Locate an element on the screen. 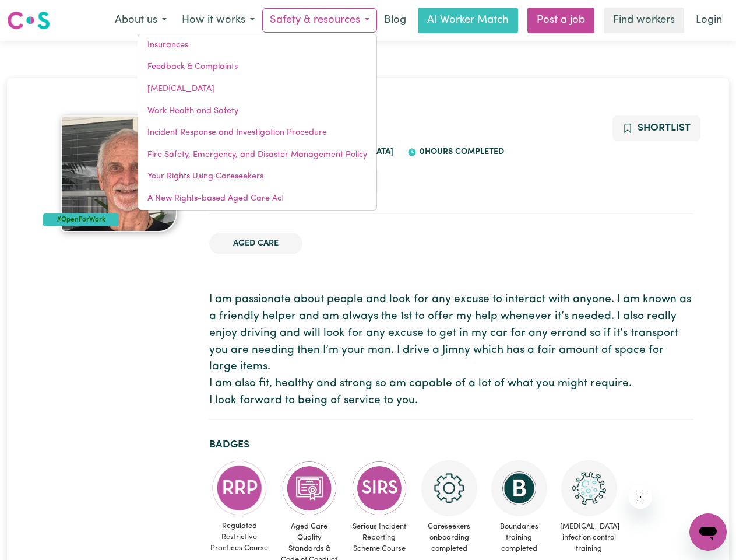  span: 0 hours completed is located at coordinates (461, 151).